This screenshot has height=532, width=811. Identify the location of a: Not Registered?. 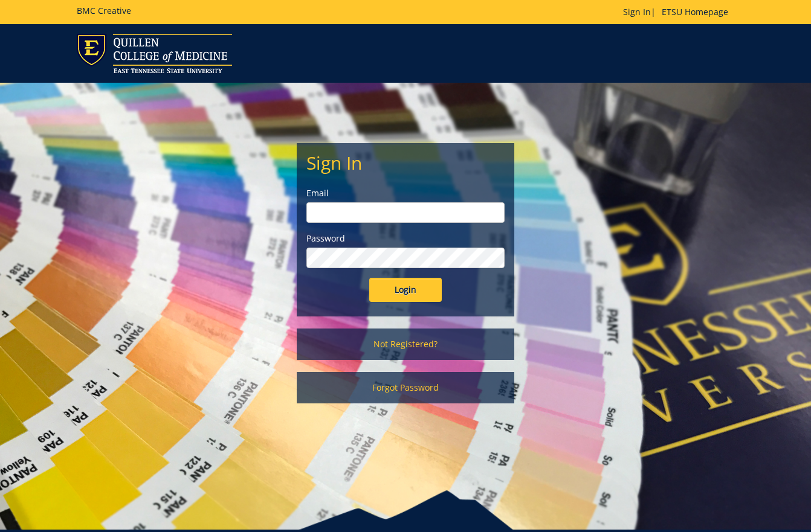
(406, 344).